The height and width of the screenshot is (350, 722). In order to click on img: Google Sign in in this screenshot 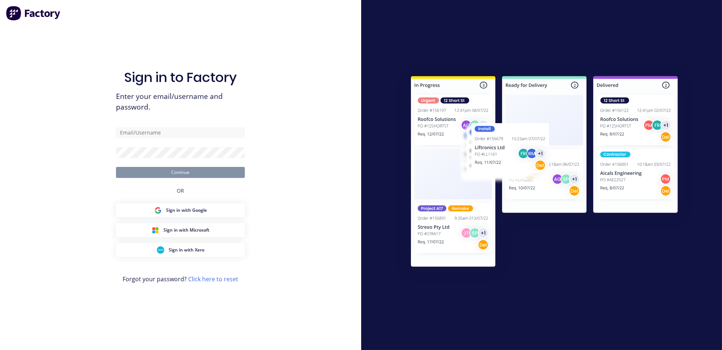, I will do `click(158, 211)`.